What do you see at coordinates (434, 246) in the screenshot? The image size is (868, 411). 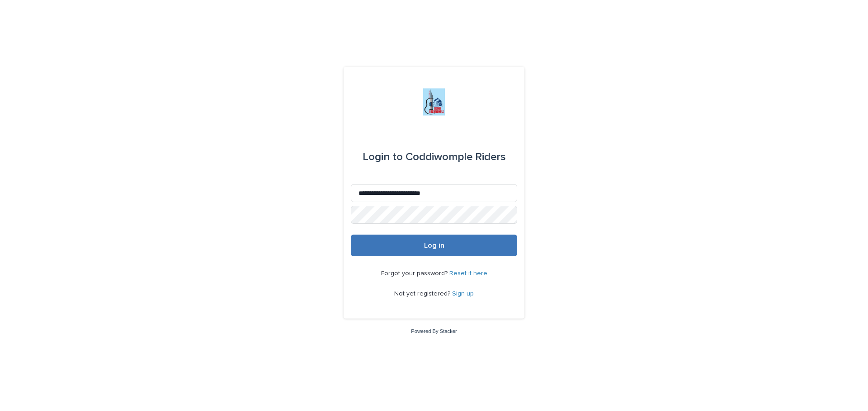 I see `span: Log in` at bounding box center [434, 246].